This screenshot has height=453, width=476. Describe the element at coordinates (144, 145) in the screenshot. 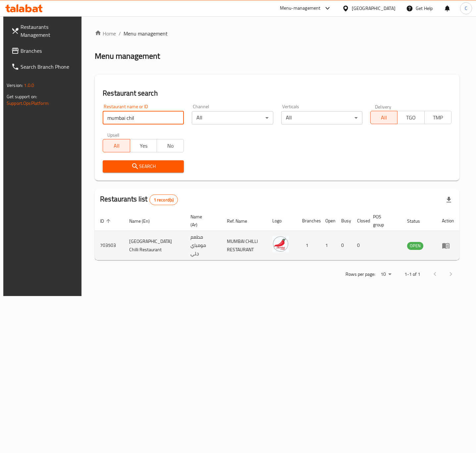

I see `button: Yes` at that location.